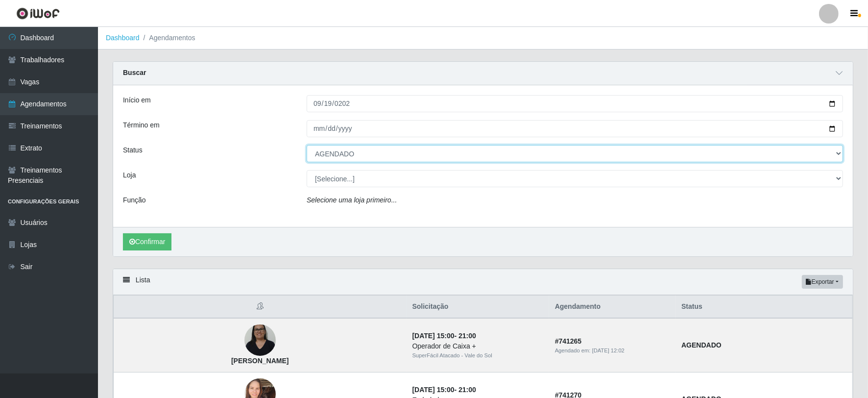 This screenshot has width=868, height=398. Describe the element at coordinates (133, 150) in the screenshot. I see `label: Status` at that location.